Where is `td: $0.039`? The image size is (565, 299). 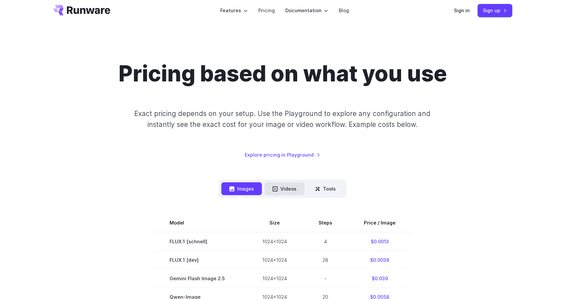
td: $0.039 is located at coordinates (379, 279).